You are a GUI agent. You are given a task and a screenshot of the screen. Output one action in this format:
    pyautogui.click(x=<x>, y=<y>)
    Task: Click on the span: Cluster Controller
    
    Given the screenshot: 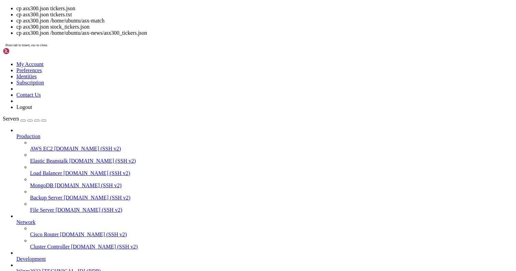 What is the action you would take?
    pyautogui.click(x=50, y=247)
    